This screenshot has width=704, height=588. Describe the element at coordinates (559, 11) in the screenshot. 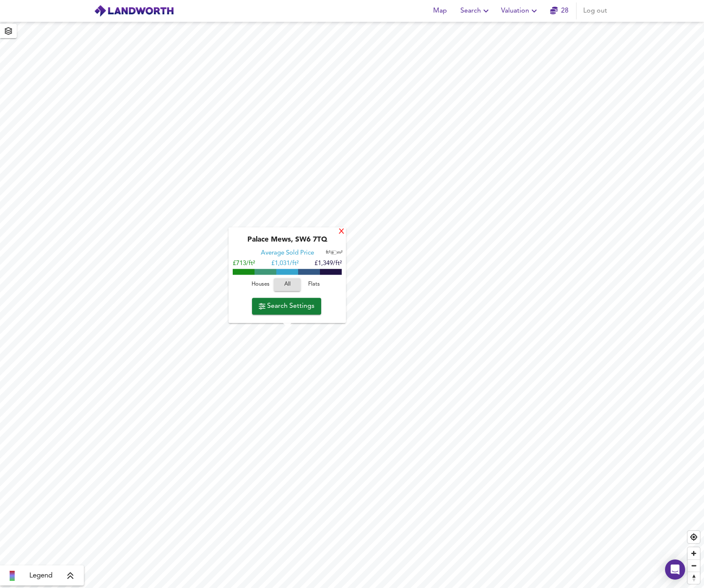

I see `a: 28` at that location.